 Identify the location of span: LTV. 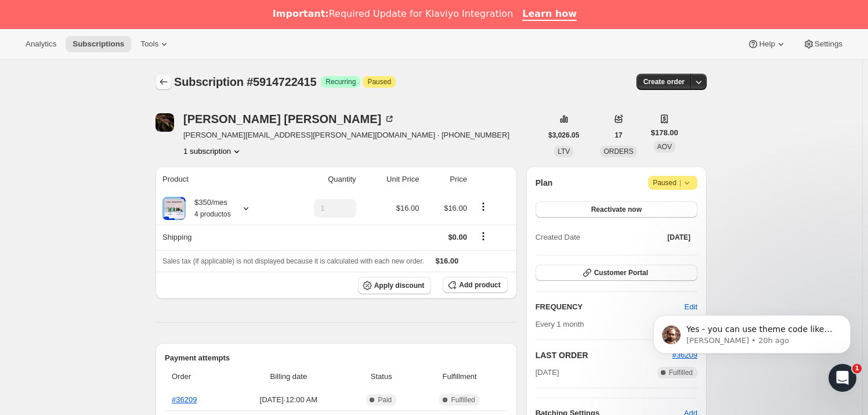
(564, 151).